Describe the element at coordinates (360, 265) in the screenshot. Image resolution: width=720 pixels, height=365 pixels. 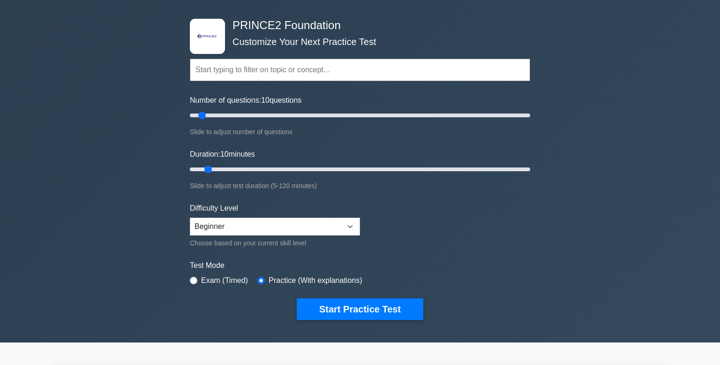
I see `label: Test Mode` at that location.